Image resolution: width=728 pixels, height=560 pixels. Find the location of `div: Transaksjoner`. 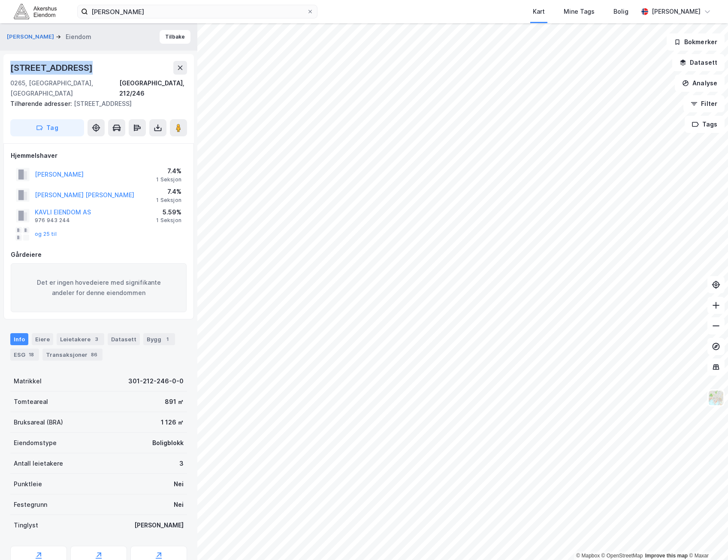

div: Transaksjoner is located at coordinates (72, 355).